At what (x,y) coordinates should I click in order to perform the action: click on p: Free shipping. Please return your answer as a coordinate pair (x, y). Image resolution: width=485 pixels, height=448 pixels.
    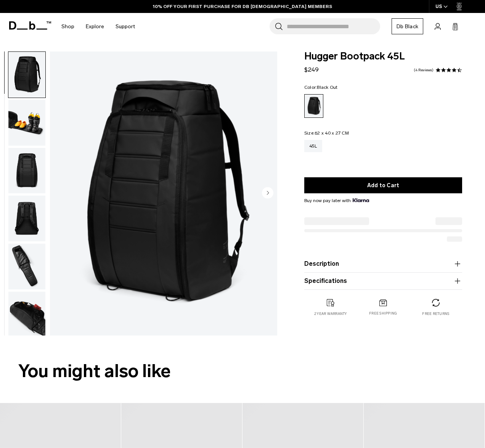
    Looking at the image, I should click on (383, 313).